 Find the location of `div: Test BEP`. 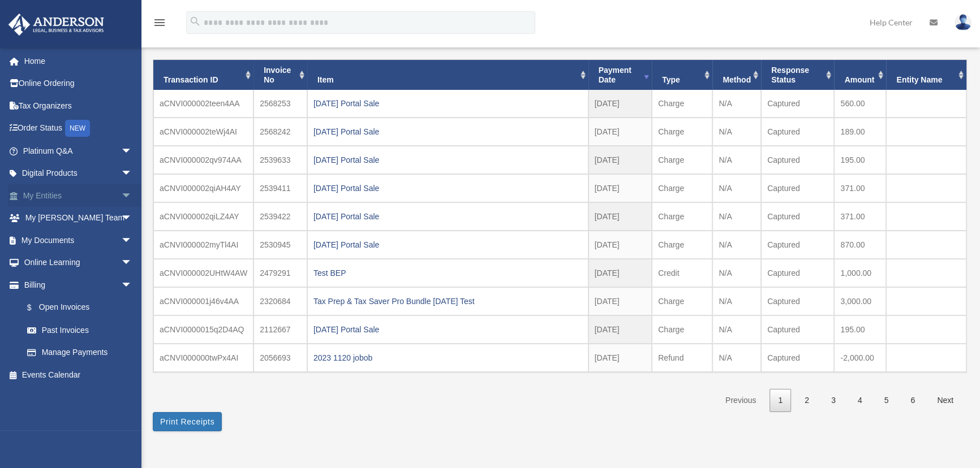

div: Test BEP is located at coordinates (448, 273).